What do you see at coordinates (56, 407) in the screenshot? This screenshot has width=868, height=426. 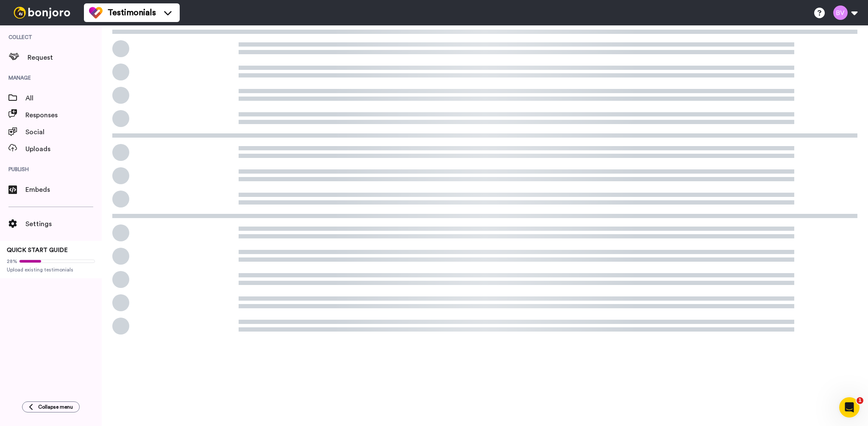 I see `span: Collapse menu` at bounding box center [56, 407].